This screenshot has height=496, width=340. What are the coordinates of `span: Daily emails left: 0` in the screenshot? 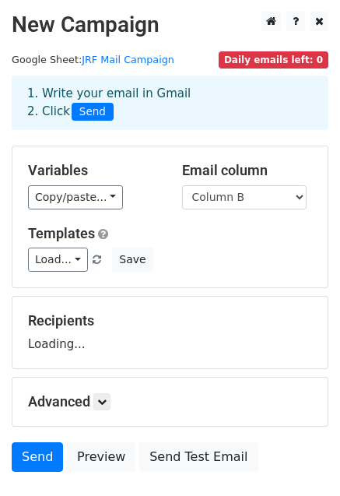 It's located at (273, 60).